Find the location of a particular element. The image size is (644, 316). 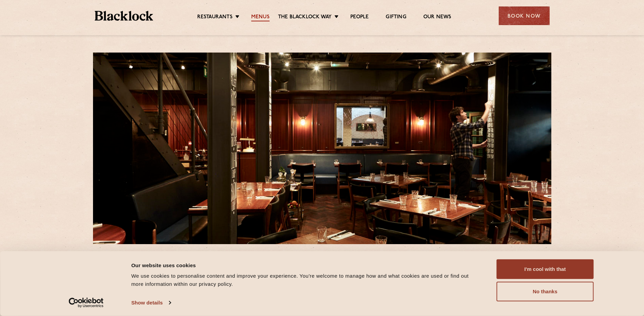

a: Restaurants is located at coordinates (215, 18).